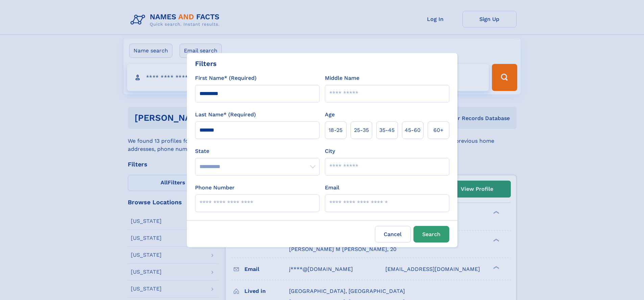 This screenshot has width=644, height=300. I want to click on span: 35‑45, so click(387, 130).